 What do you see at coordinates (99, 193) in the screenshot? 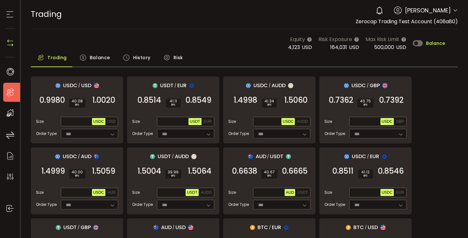
I see `button: USDC` at bounding box center [99, 193].